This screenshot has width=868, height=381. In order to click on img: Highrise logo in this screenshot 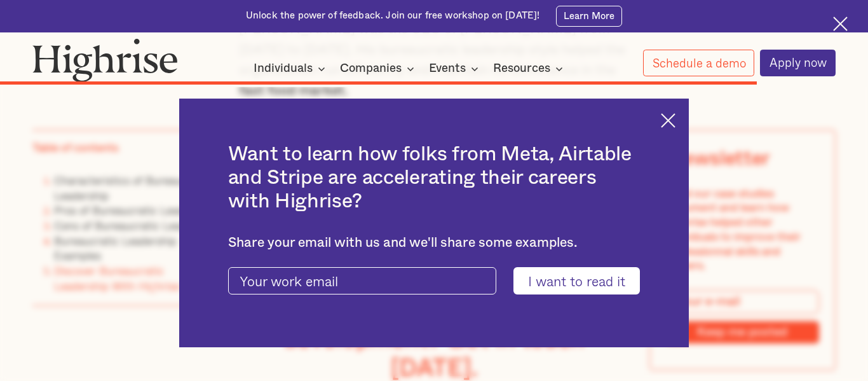, I will do `click(105, 60)`.